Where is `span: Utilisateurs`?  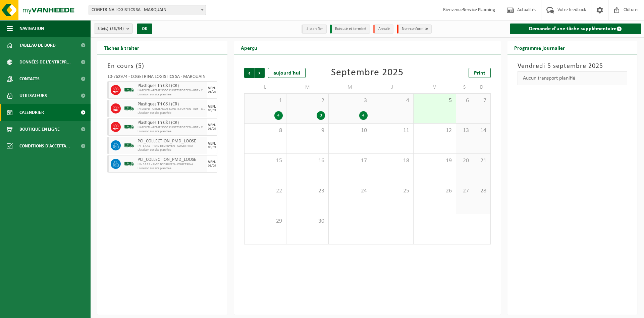
span: Utilisateurs is located at coordinates (33, 96).